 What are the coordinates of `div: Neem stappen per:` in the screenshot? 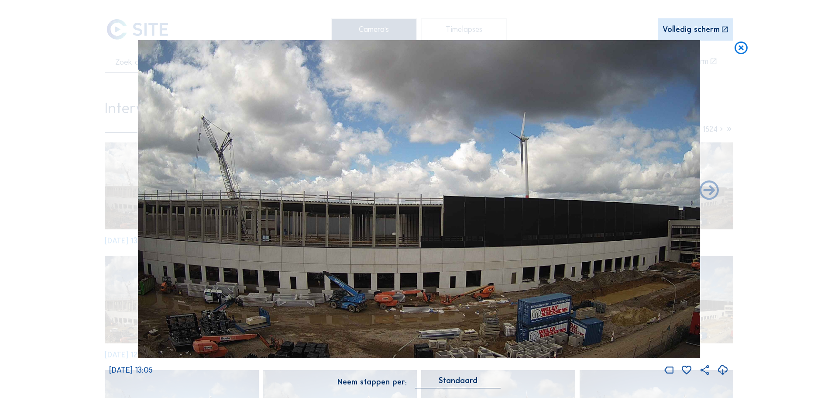 It's located at (372, 382).